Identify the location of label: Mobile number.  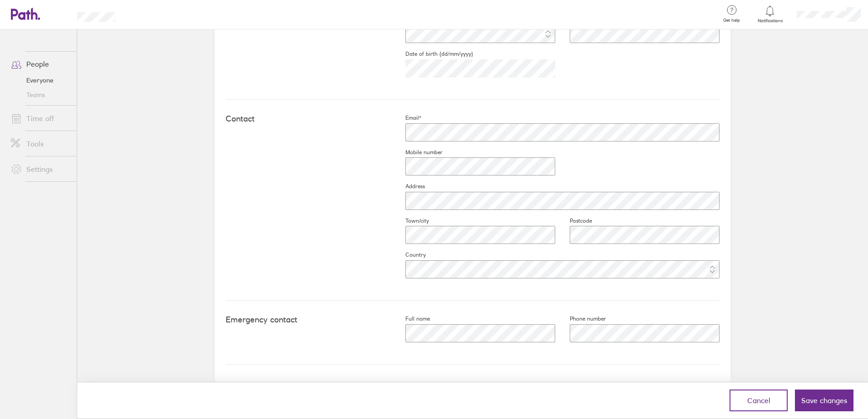
(417, 152).